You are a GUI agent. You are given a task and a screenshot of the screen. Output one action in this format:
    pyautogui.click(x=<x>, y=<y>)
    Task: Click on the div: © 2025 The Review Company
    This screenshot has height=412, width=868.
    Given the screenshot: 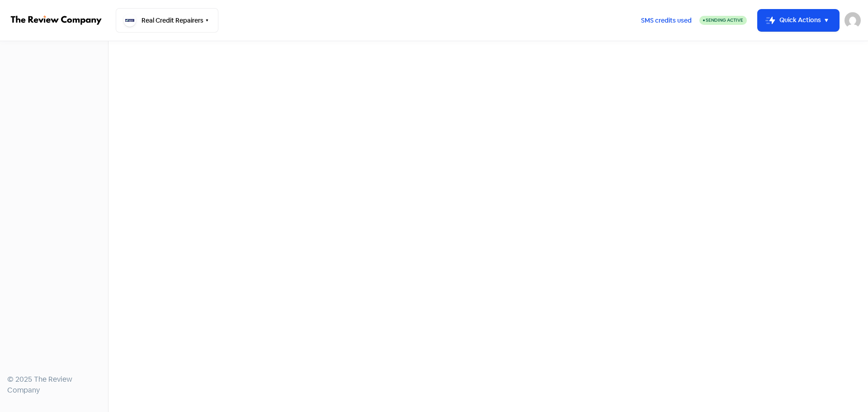 What is the action you would take?
    pyautogui.click(x=54, y=385)
    